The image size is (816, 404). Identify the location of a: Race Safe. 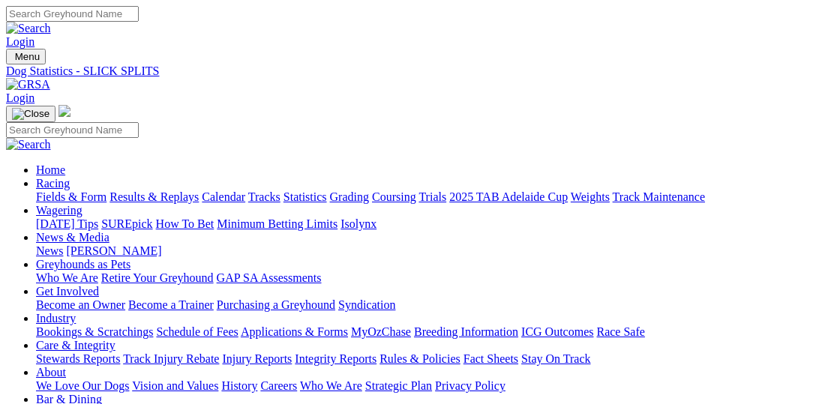
(620, 332).